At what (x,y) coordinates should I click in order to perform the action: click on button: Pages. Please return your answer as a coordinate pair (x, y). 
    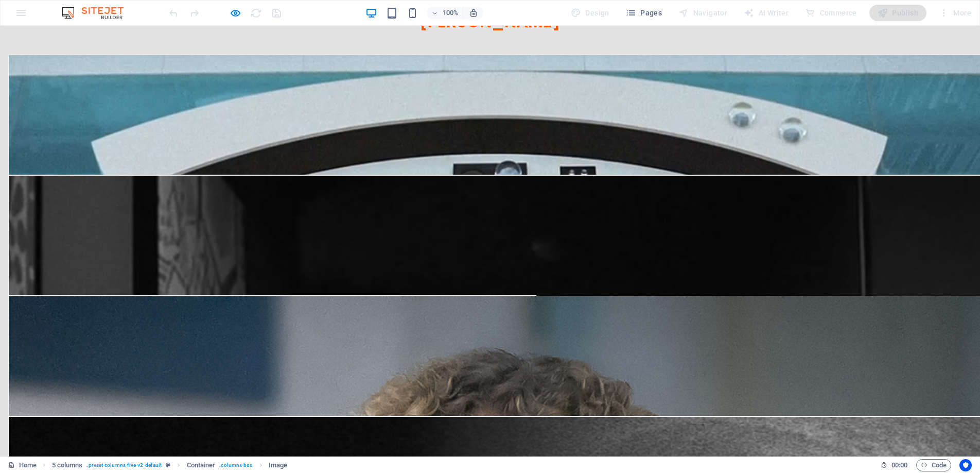
    Looking at the image, I should click on (644, 13).